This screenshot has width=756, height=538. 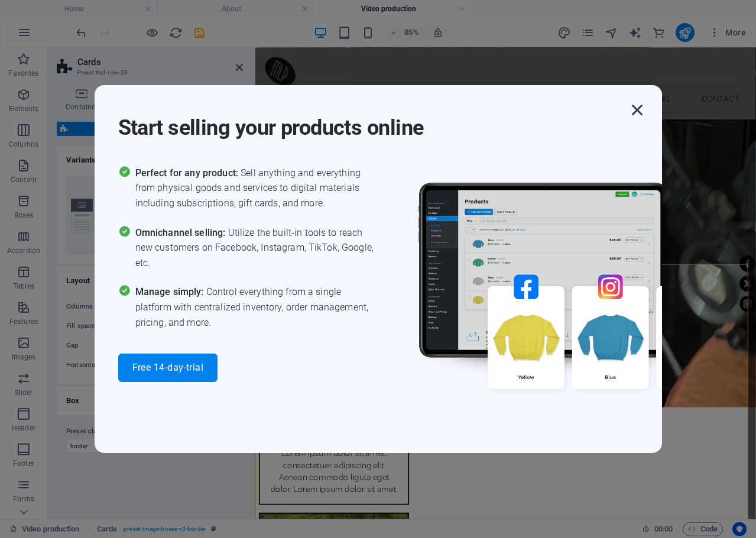 What do you see at coordinates (257, 247) in the screenshot?
I see `span: Utilize the built-in tools to reach new customers on Facebook, Instagram, TikTok, Google, etc.` at bounding box center [257, 247].